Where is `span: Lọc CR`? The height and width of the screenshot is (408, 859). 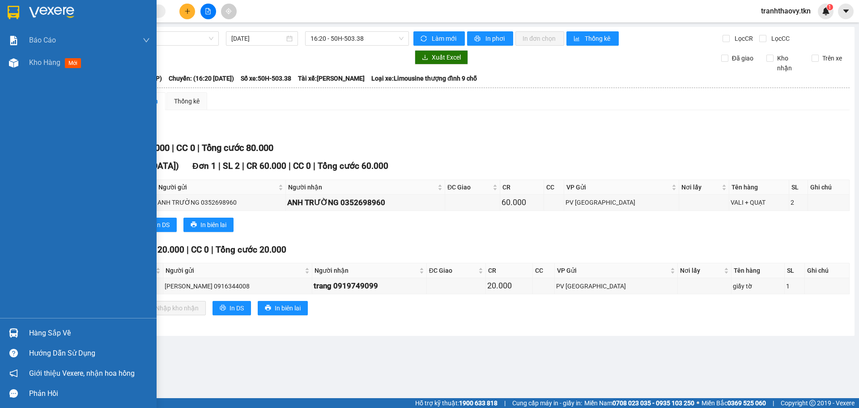
span: Lọc CR is located at coordinates (743, 38).